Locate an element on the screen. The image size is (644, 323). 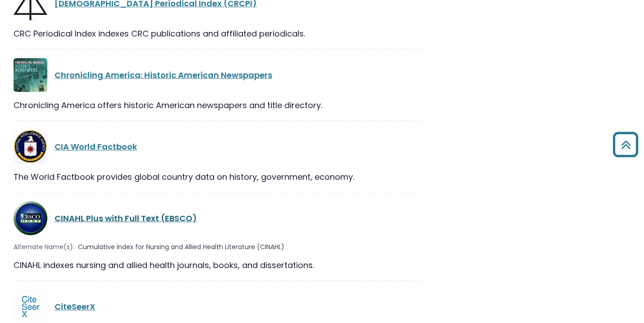
span: Alternate Name(s): is located at coordinates (44, 247).